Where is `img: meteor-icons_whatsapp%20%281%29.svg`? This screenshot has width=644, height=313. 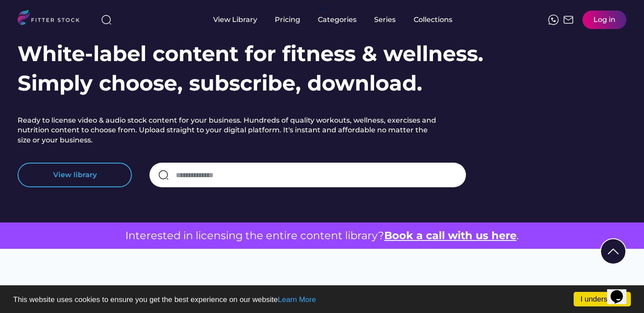 img: meteor-icons_whatsapp%20%281%29.svg is located at coordinates (554, 20).